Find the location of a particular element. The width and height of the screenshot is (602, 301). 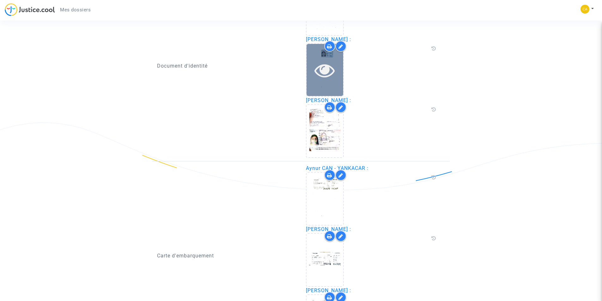

img: jc-logo.svg is located at coordinates (30, 9).